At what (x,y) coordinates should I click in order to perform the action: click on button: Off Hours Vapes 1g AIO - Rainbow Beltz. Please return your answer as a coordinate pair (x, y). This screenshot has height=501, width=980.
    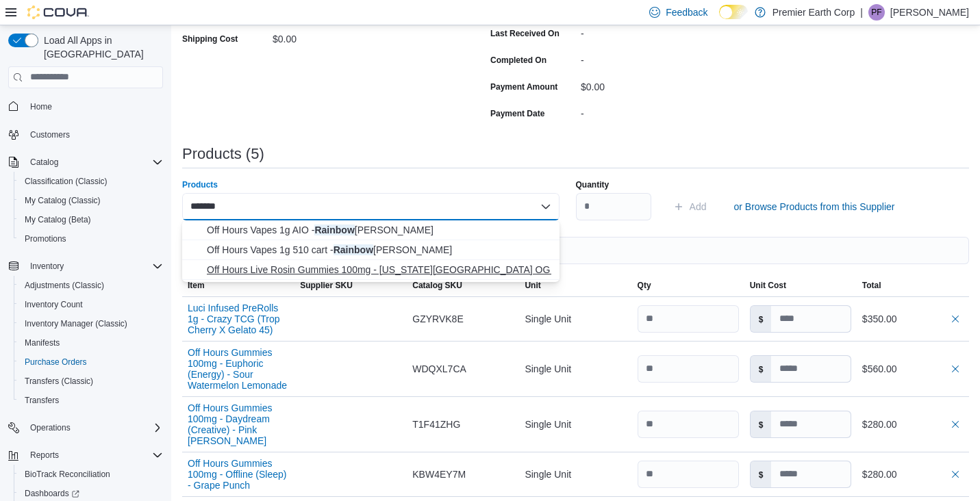
    Looking at the image, I should click on (371, 230).